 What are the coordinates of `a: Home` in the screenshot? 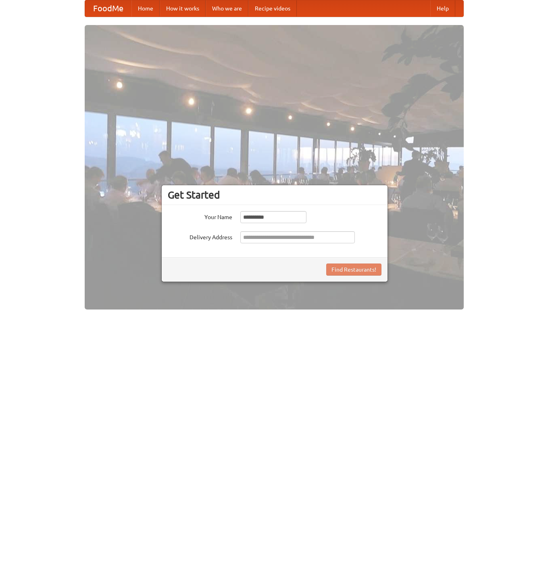 It's located at (146, 8).